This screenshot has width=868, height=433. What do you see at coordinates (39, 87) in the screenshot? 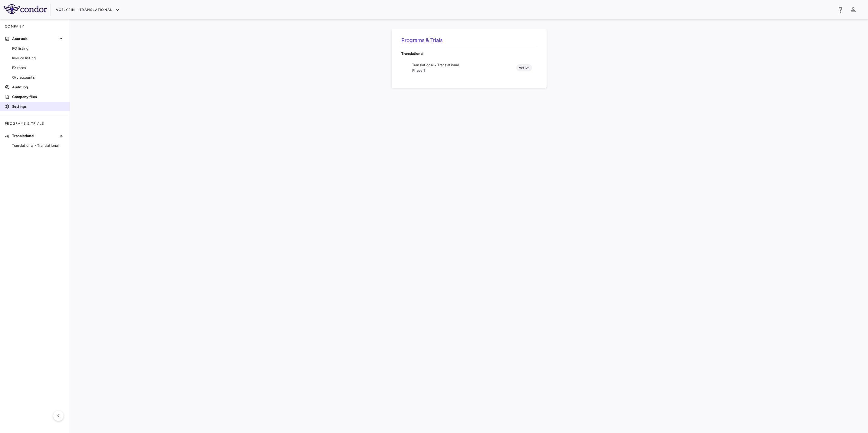
I see `p: Audit log` at bounding box center [39, 87].